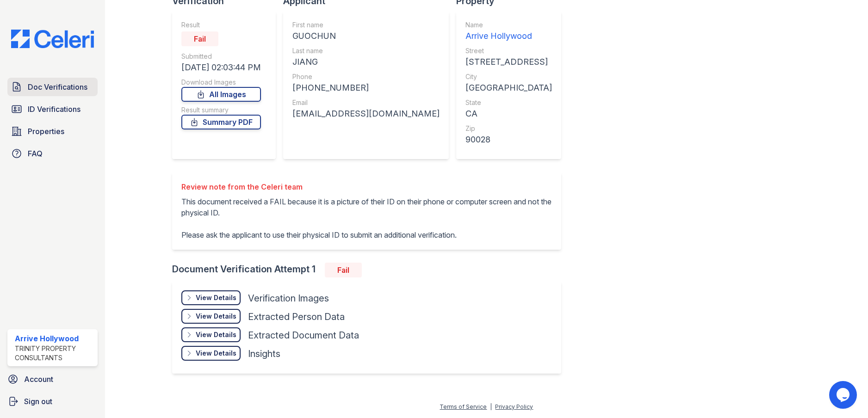 This screenshot has height=418, width=868. Describe the element at coordinates (366, 77) in the screenshot. I see `div: Phone` at that location.